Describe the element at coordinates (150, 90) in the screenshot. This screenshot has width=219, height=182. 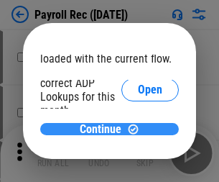
I see `span: Open` at that location.